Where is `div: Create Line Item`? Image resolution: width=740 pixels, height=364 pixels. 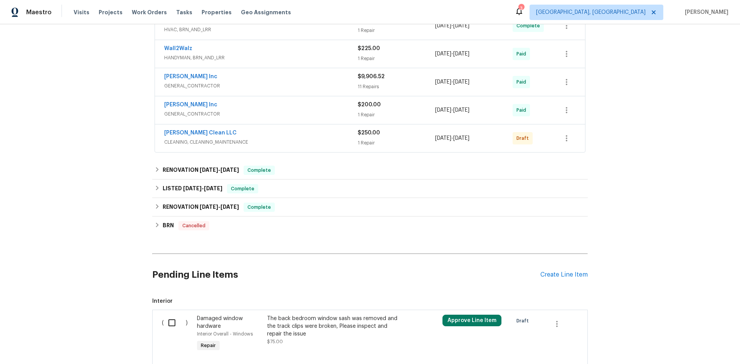
div: Create Line Item is located at coordinates (564, 275).